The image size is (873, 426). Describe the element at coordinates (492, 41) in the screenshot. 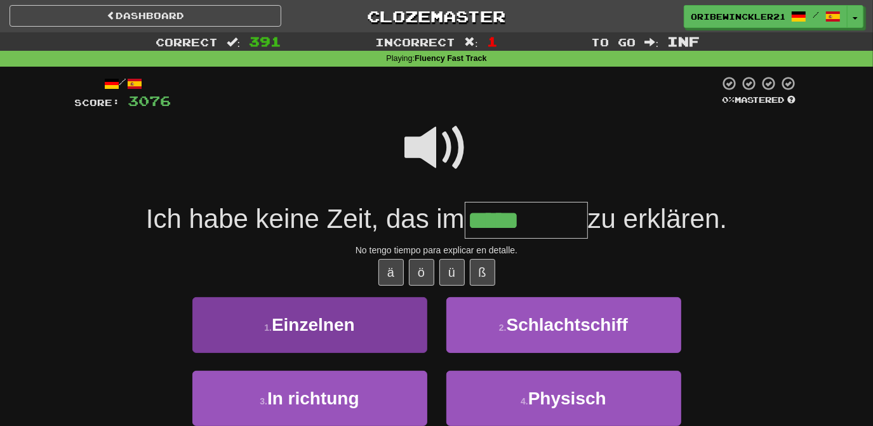

I see `span: 1` at that location.